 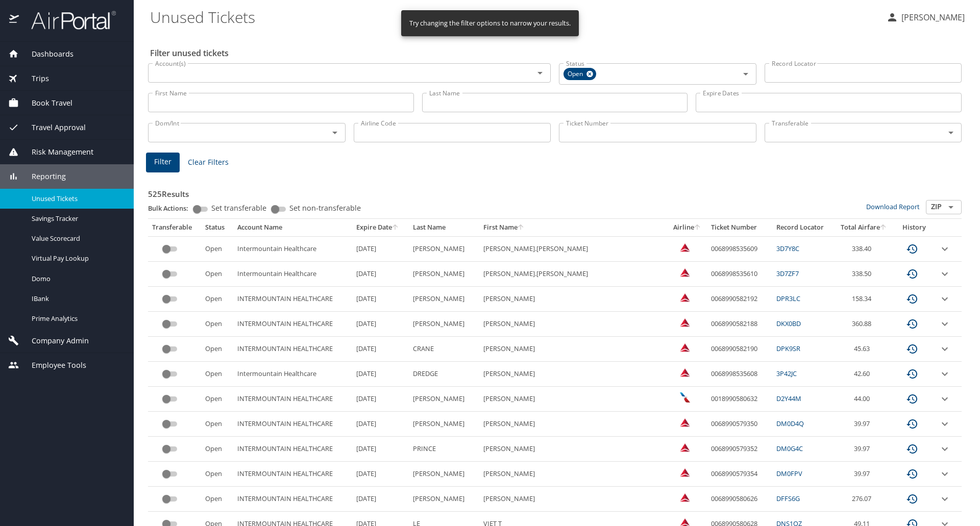 I want to click on span: Reporting, so click(x=43, y=177).